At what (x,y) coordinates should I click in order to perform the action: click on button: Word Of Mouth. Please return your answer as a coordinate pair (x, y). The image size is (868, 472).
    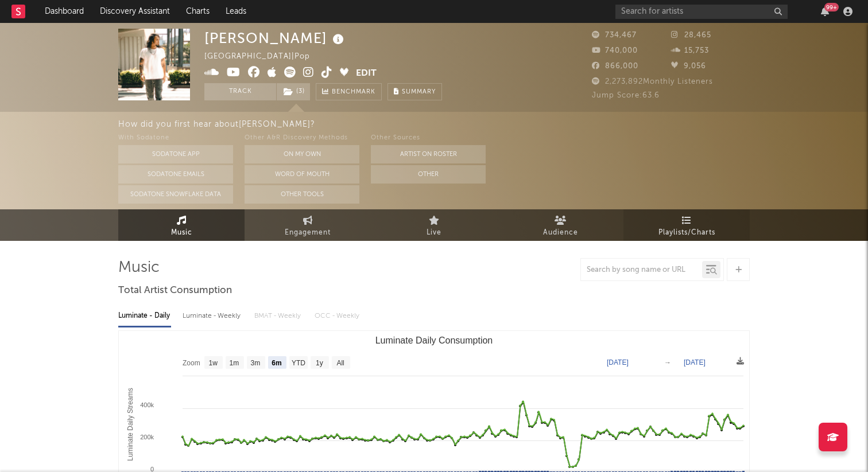
    Looking at the image, I should click on (302, 174).